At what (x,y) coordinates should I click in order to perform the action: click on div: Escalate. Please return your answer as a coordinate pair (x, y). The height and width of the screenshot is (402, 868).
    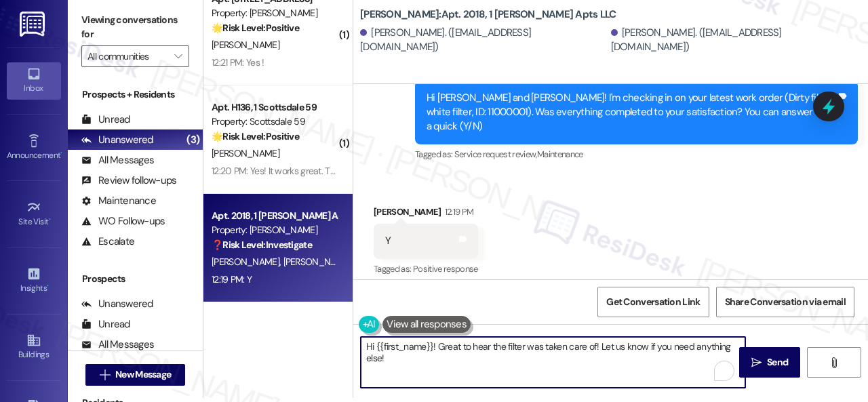
    Looking at the image, I should click on (108, 242).